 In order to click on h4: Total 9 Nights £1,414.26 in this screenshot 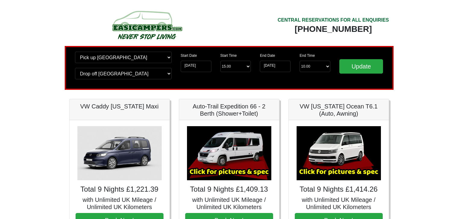, I will do `click(339, 190)`.